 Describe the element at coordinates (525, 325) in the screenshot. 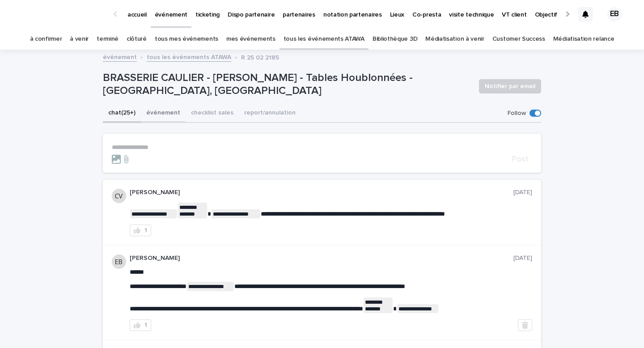

I see `button: Delete post` at that location.